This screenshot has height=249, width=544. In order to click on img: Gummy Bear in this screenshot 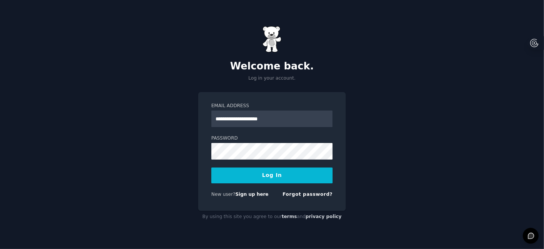, I will do `click(272, 39)`.